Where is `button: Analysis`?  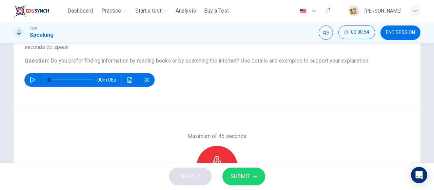
button: Analysis is located at coordinates (186, 11).